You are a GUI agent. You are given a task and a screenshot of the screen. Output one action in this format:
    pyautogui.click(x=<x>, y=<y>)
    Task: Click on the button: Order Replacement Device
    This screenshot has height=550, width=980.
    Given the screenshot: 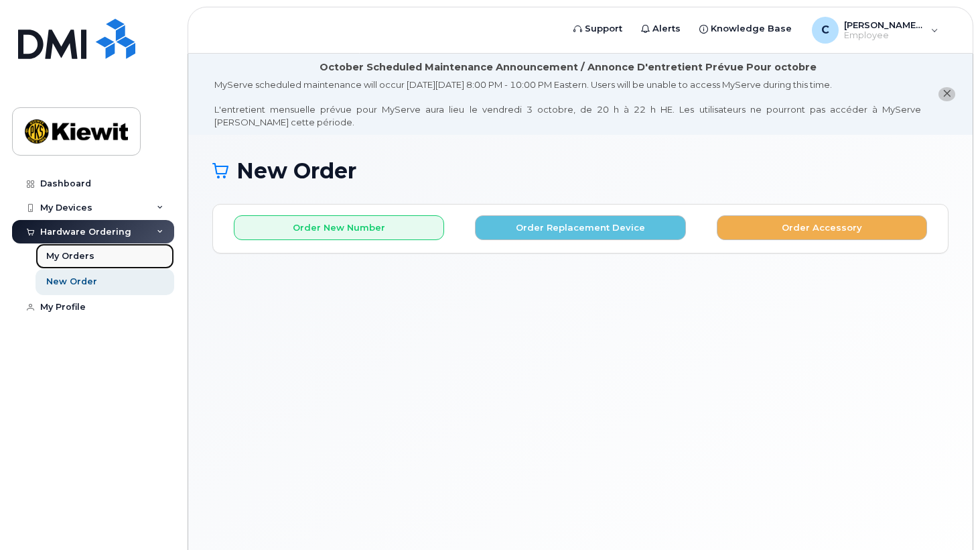 What is the action you would take?
    pyautogui.click(x=580, y=227)
    